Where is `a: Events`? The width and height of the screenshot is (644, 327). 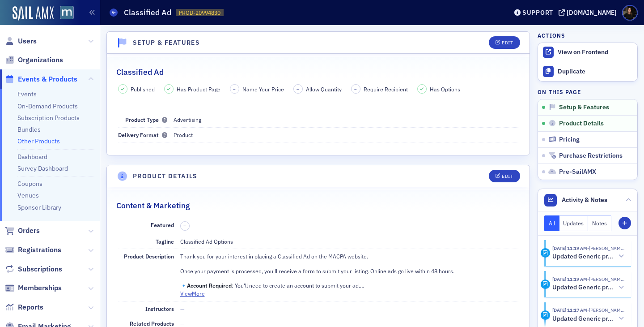
a: Events is located at coordinates (27, 94).